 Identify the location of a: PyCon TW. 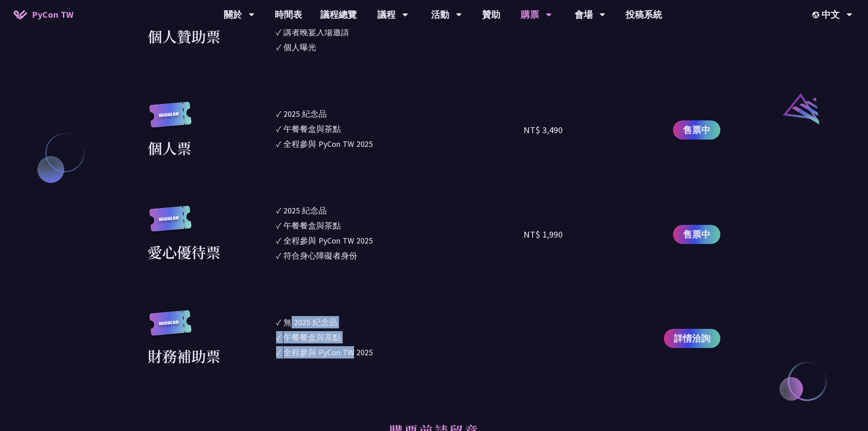
(43, 15).